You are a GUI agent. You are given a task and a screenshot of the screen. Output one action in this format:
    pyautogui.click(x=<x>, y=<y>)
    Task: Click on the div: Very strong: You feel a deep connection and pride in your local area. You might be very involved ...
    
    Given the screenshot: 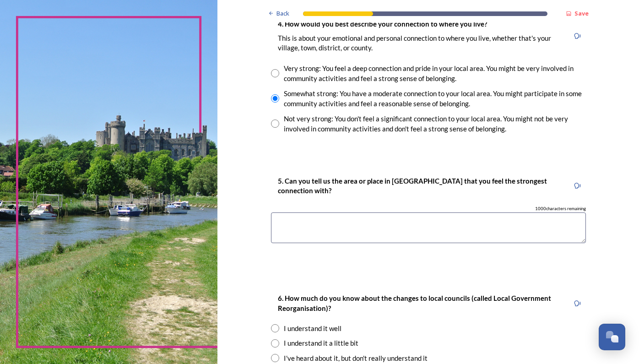 What is the action you would take?
    pyautogui.click(x=435, y=73)
    